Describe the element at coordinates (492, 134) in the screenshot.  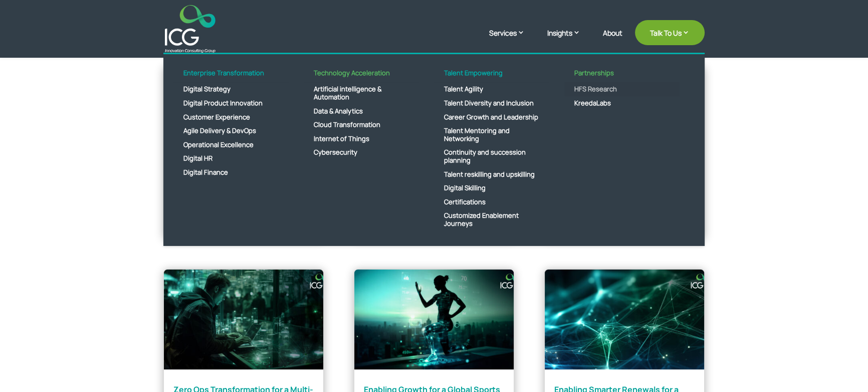
I see `a: Talent Mentoring and Networking` at that location.